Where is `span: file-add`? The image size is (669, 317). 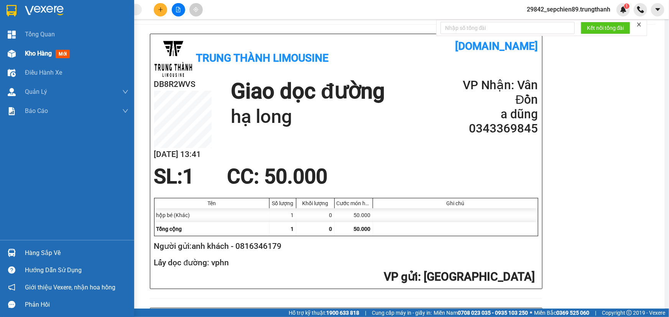
span: file-add is located at coordinates (178, 10).